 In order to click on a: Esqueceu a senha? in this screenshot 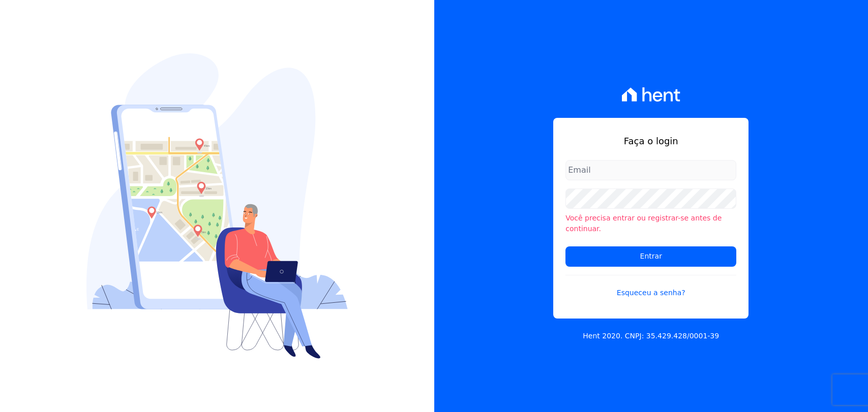, I will do `click(651, 287)`.